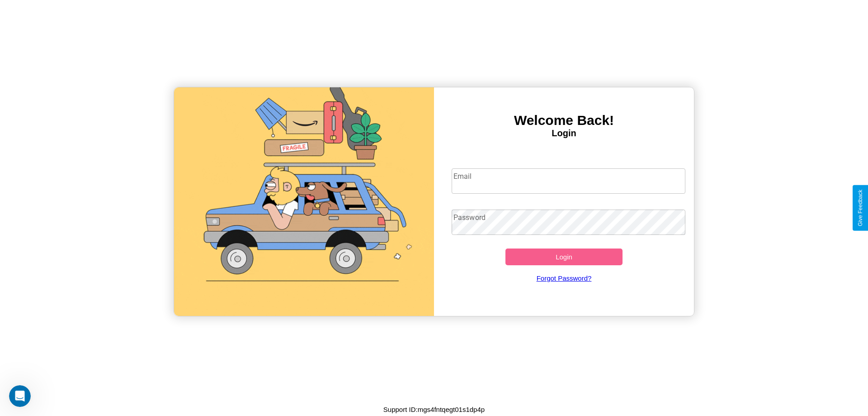 The width and height of the screenshot is (868, 416). Describe the element at coordinates (304, 201) in the screenshot. I see `img: gif` at that location.